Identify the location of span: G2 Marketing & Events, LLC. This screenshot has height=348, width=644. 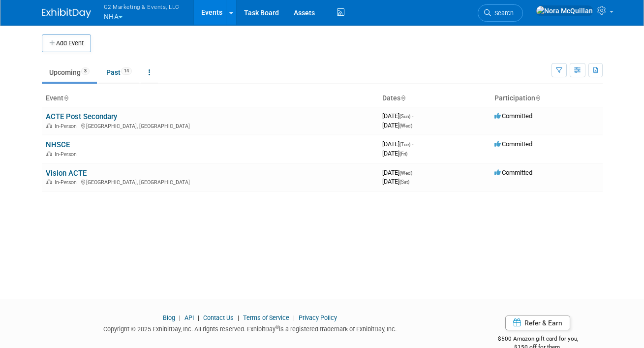
(142, 6).